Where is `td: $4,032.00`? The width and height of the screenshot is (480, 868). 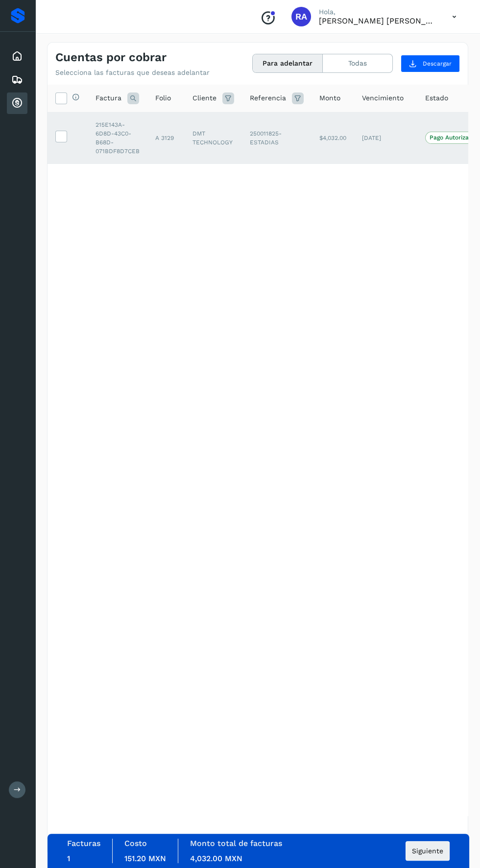
td: $4,032.00 is located at coordinates (332, 137).